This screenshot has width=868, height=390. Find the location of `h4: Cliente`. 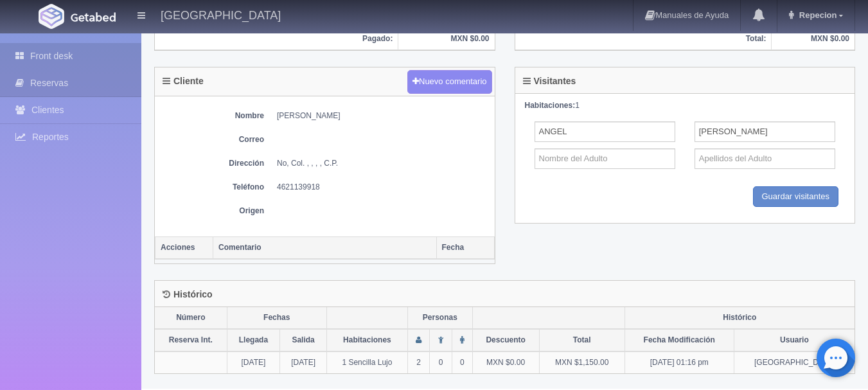

h4: Cliente is located at coordinates (183, 81).